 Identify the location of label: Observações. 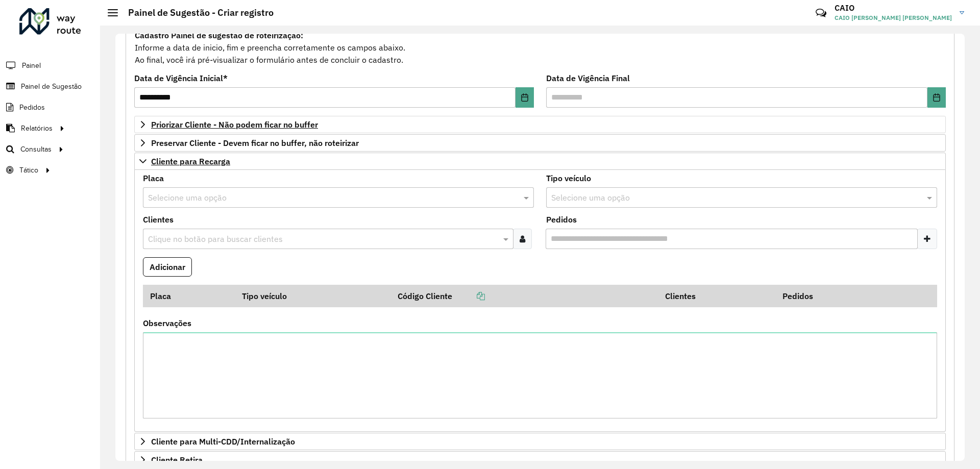
(167, 323).